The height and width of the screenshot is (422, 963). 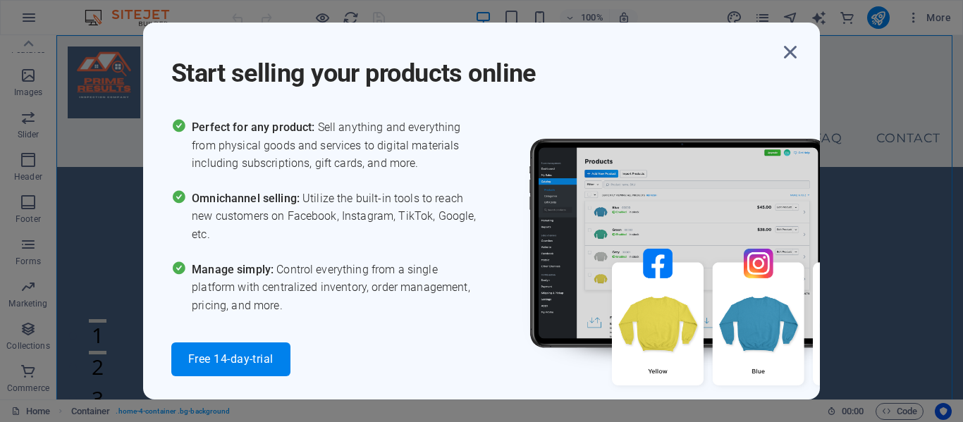 What do you see at coordinates (336, 288) in the screenshot?
I see `span: Control everything from a single platform with centralized inventory, order management, pricing, ...` at bounding box center [336, 288].